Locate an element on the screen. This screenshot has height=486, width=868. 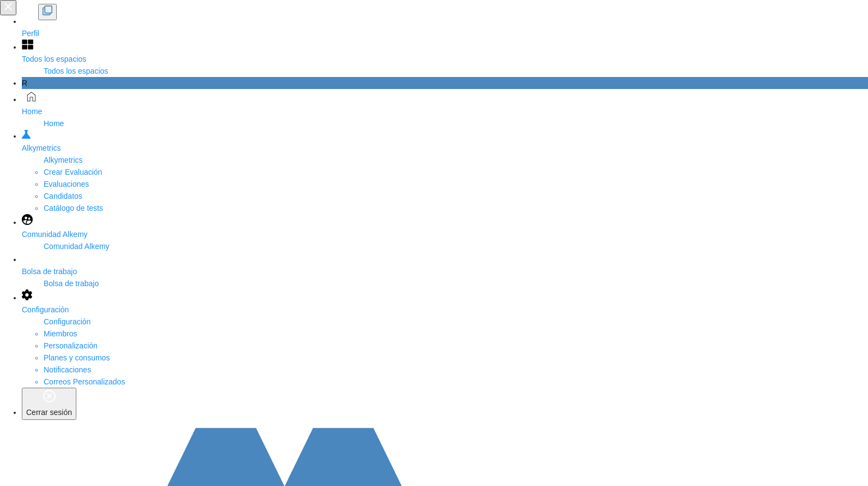
a: Planes y consumos is located at coordinates (76, 358).